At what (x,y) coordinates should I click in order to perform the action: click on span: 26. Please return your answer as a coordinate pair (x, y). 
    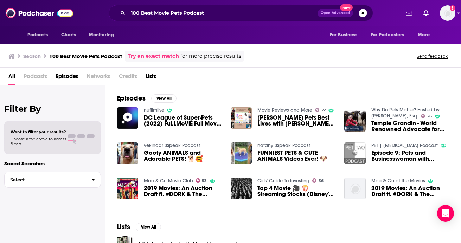
    Looking at the image, I should click on (430, 116).